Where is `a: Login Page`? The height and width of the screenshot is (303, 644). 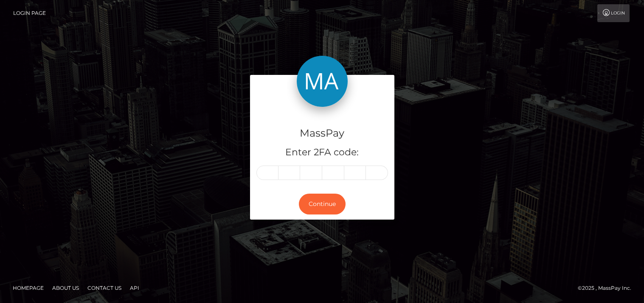
a: Login Page is located at coordinates (29, 13).